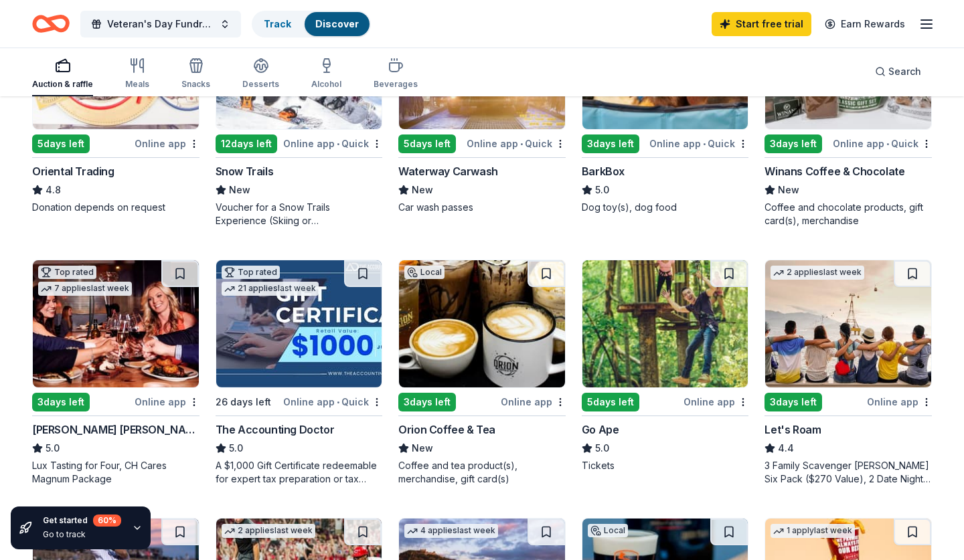 The width and height of the screenshot is (964, 560). I want to click on button: Meals, so click(138, 74).